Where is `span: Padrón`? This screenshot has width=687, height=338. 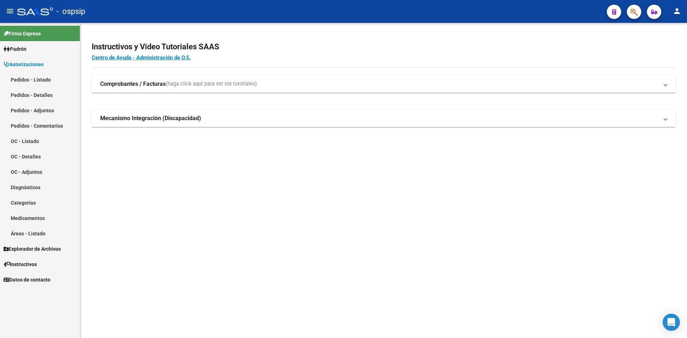 span: Padrón is located at coordinates (15, 49).